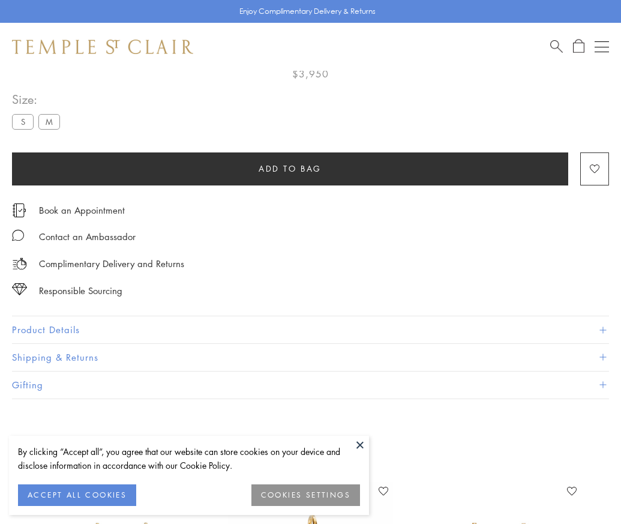 Image resolution: width=621 pixels, height=524 pixels. I want to click on p: Enjoy Complimentary Delivery & Returns, so click(307, 11).